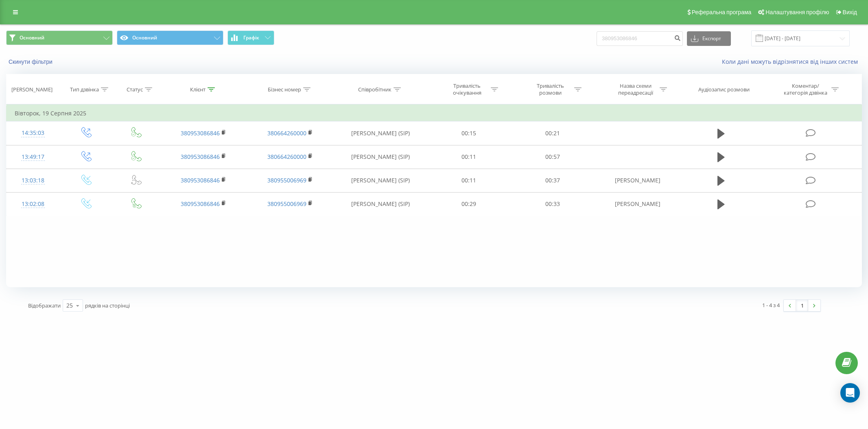 The height and width of the screenshot is (429, 868). What do you see at coordinates (32, 38) in the screenshot?
I see `span: Основний` at bounding box center [32, 38].